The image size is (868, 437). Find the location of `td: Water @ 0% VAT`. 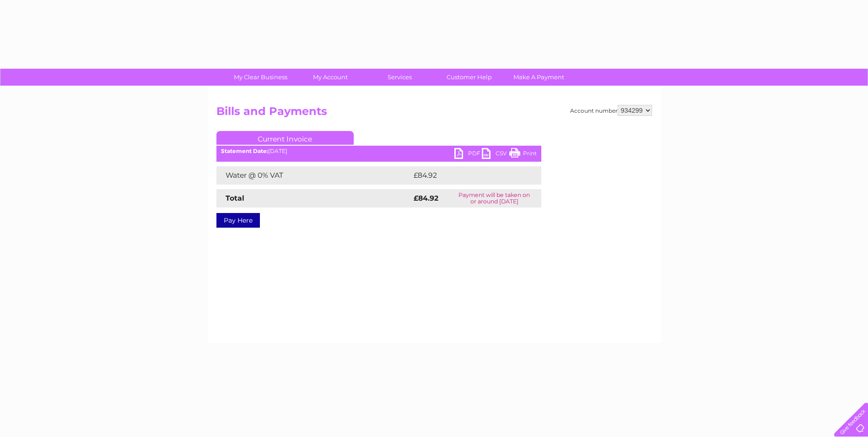

td: Water @ 0% VAT is located at coordinates (314, 175).